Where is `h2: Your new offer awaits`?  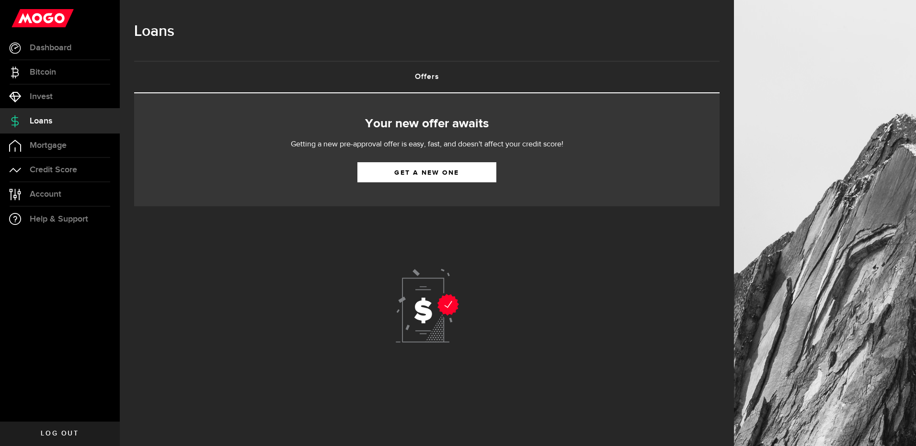 h2: Your new offer awaits is located at coordinates (427, 124).